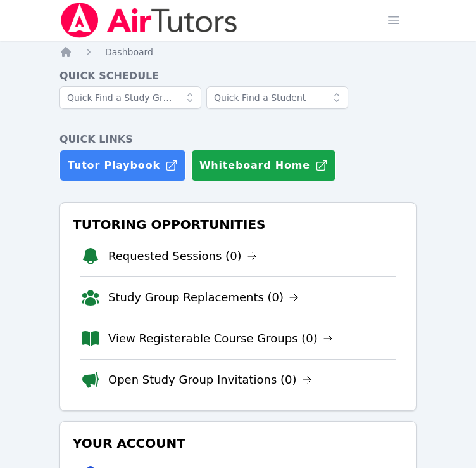 The image size is (476, 468). I want to click on button: Whiteboard Home, so click(263, 166).